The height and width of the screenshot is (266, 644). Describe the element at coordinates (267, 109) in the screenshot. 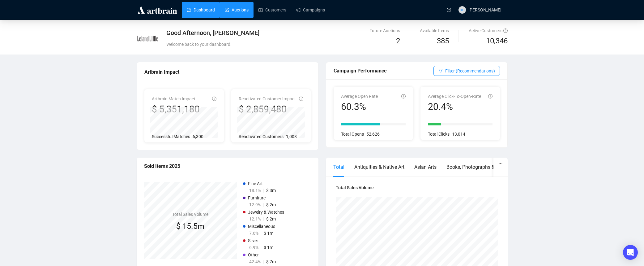

I see `div: $ 2,859,480` at that location.